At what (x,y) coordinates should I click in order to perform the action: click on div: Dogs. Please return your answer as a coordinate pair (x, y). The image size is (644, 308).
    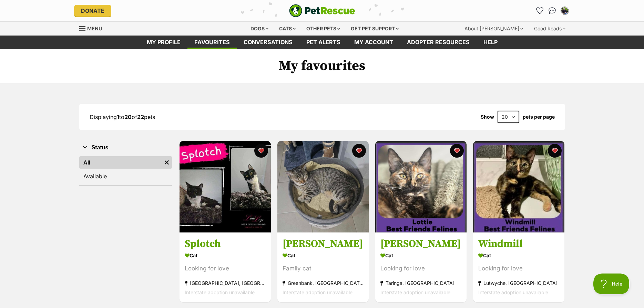
    Looking at the image, I should click on (259, 29).